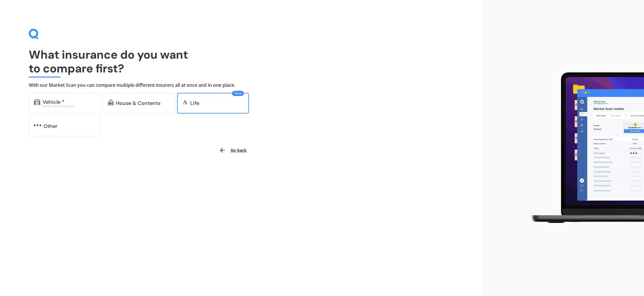 This screenshot has width=644, height=296. Describe the element at coordinates (37, 125) in the screenshot. I see `img: other.81dba5aafe580aa69f38.svg` at that location.